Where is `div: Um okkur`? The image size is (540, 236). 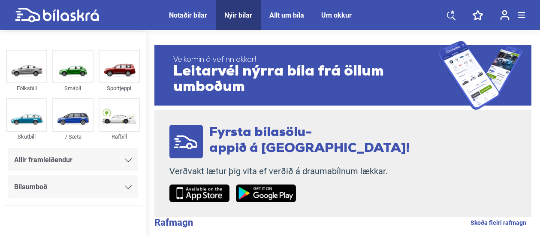 div: Um okkur is located at coordinates (336, 15).